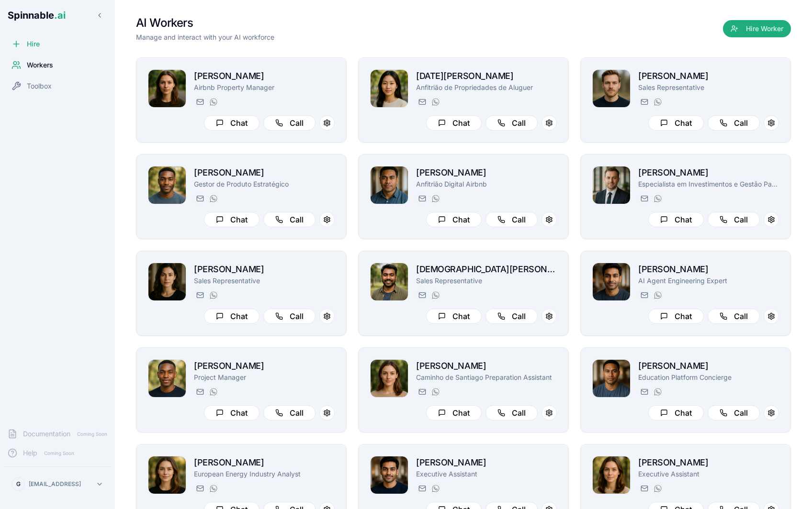  Describe the element at coordinates (18, 484) in the screenshot. I see `span: G` at that location.